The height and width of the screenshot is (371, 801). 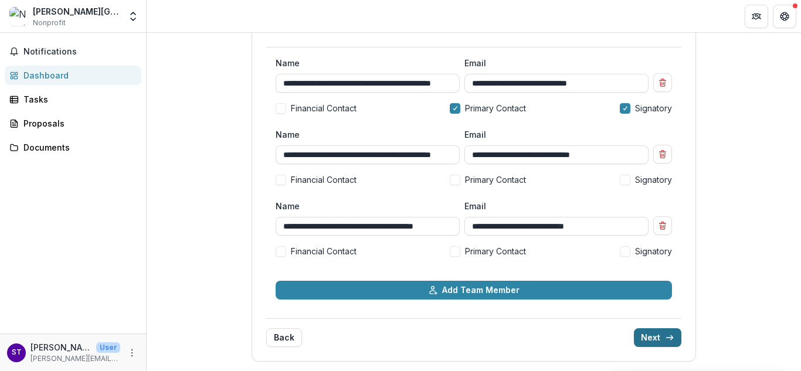 I want to click on button: Get Help, so click(x=784, y=16).